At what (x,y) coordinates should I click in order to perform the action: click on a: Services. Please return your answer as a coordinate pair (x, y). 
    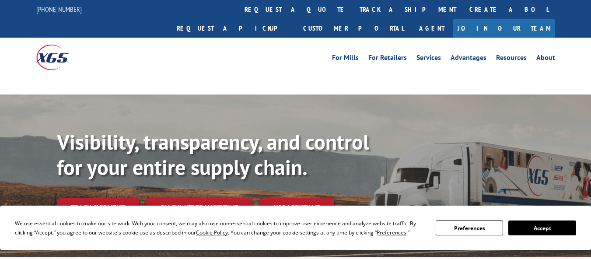
    Looking at the image, I should click on (429, 59).